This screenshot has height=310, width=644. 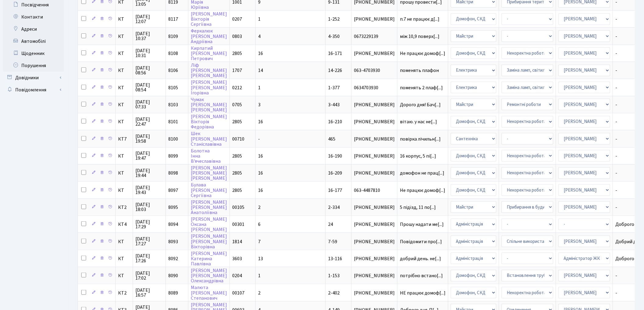 I want to click on span: 4-350, so click(x=334, y=37).